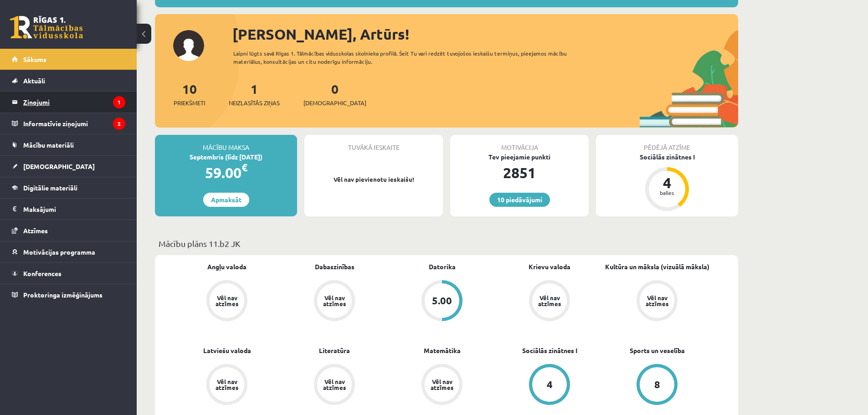 Image resolution: width=868 pixels, height=415 pixels. What do you see at coordinates (69, 123) in the screenshot?
I see `a: Informatīvie ziņojumi2` at bounding box center [69, 123].